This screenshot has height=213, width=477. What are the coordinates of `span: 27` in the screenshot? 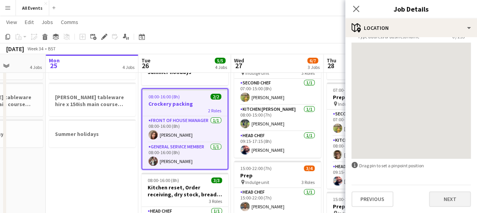 It's located at (239, 66).